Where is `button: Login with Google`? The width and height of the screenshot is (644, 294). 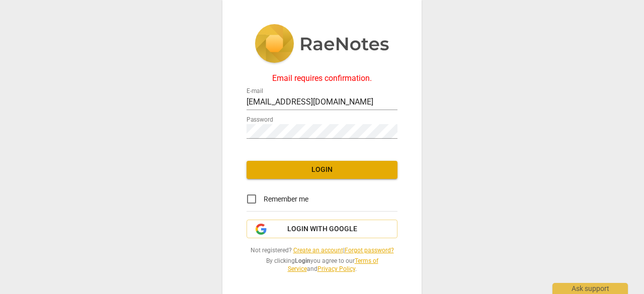 button: Login with Google is located at coordinates (322, 230).